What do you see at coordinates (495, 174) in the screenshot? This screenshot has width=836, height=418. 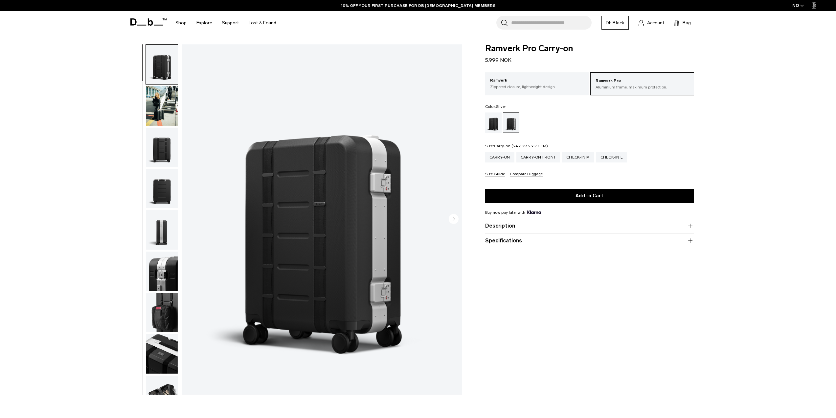 I see `button: Size Guide` at bounding box center [495, 174].